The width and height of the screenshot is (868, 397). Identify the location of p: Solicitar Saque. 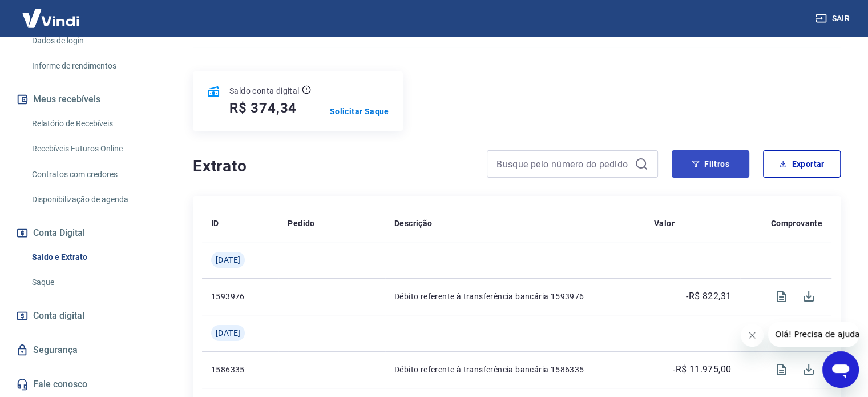
(360, 111).